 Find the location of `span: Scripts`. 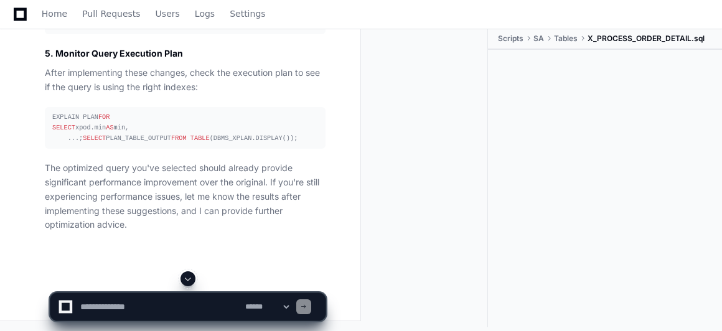

span: Scripts is located at coordinates (510, 39).